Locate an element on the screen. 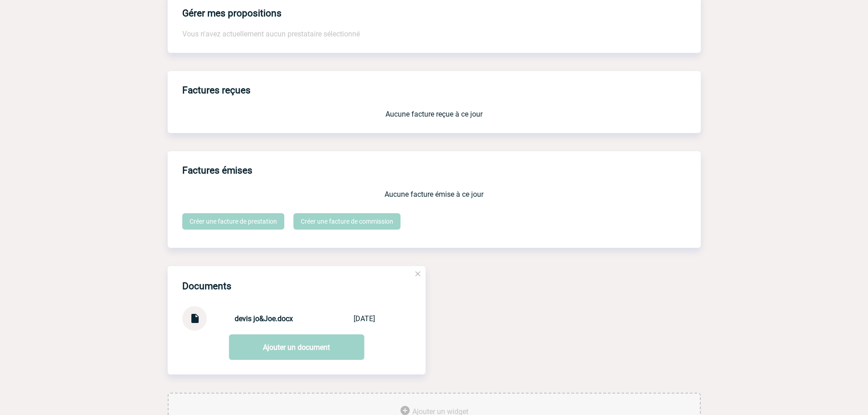 The image size is (868, 415). h3: Factures reçues is located at coordinates (441, 90).